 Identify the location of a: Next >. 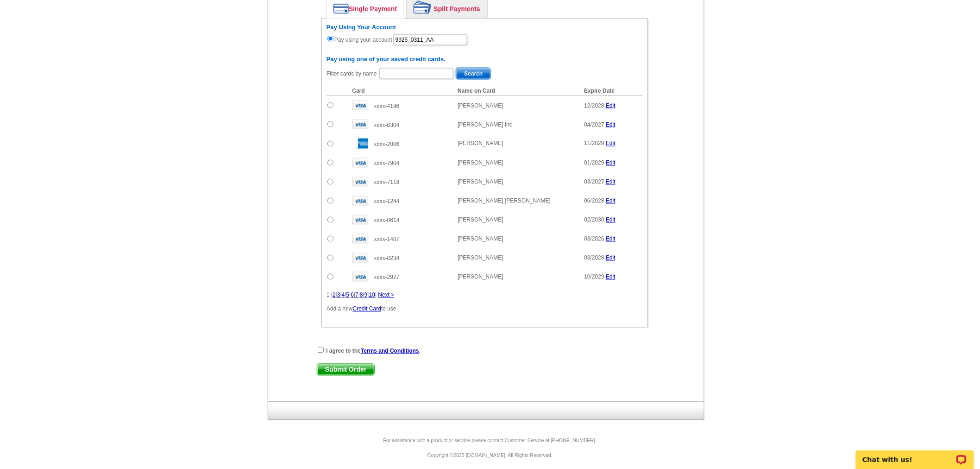
(386, 295).